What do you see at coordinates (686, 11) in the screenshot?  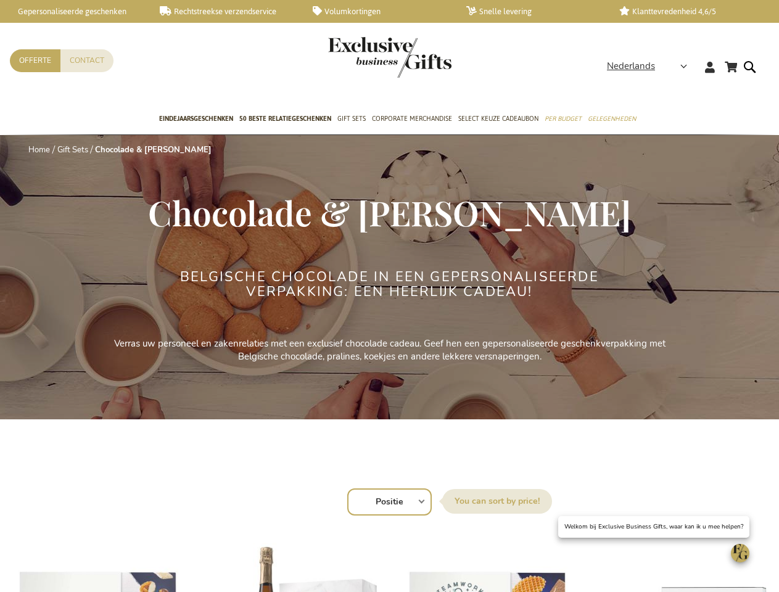 I see `a: Klanttevredenheid 4,6/5` at bounding box center [686, 11].